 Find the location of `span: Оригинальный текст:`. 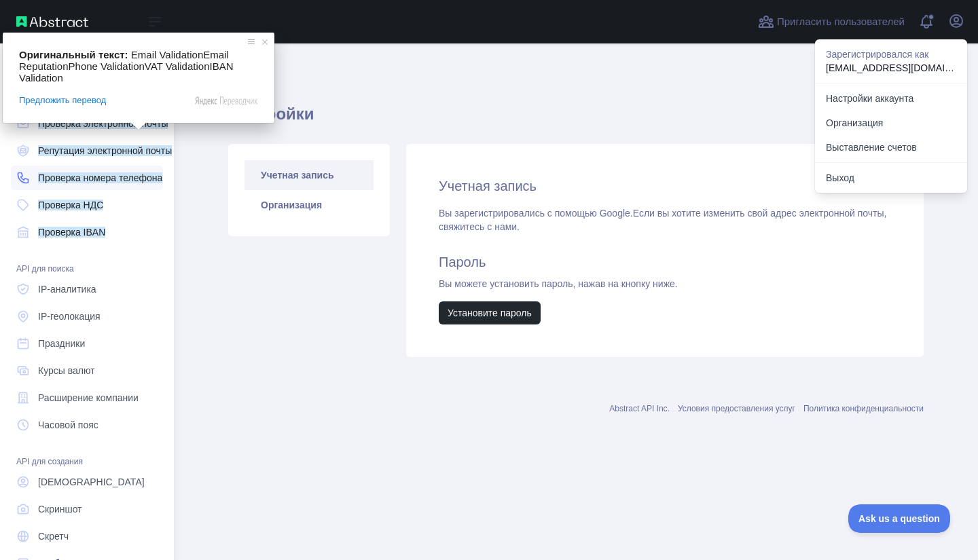

span: Оригинальный текст: is located at coordinates (73, 54).